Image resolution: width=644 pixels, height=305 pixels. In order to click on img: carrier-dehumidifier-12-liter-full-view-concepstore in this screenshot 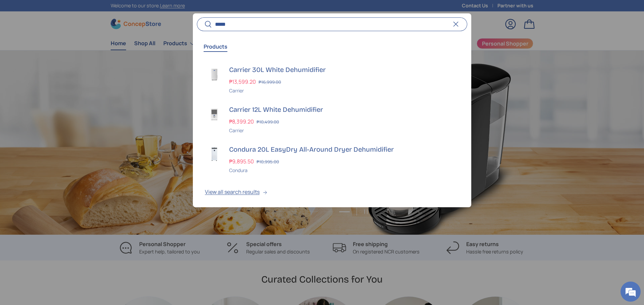, I will do `click(215, 115)`.